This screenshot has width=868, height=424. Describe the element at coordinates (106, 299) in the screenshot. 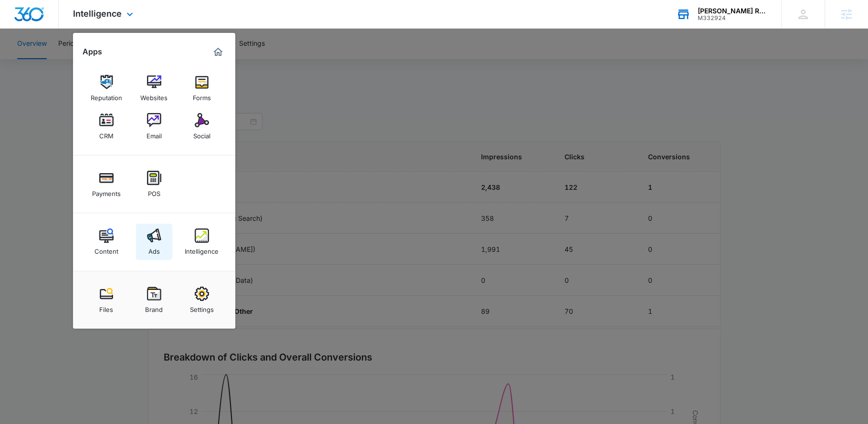

I see `a: Files` at that location.